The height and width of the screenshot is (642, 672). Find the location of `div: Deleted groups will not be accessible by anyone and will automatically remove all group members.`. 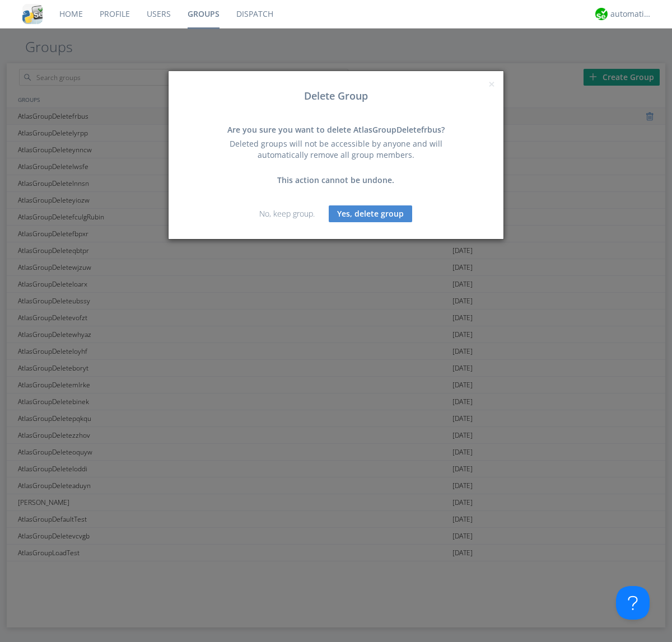

div: Deleted groups will not be accessible by anyone and will automatically remove all group members. is located at coordinates (336, 149).